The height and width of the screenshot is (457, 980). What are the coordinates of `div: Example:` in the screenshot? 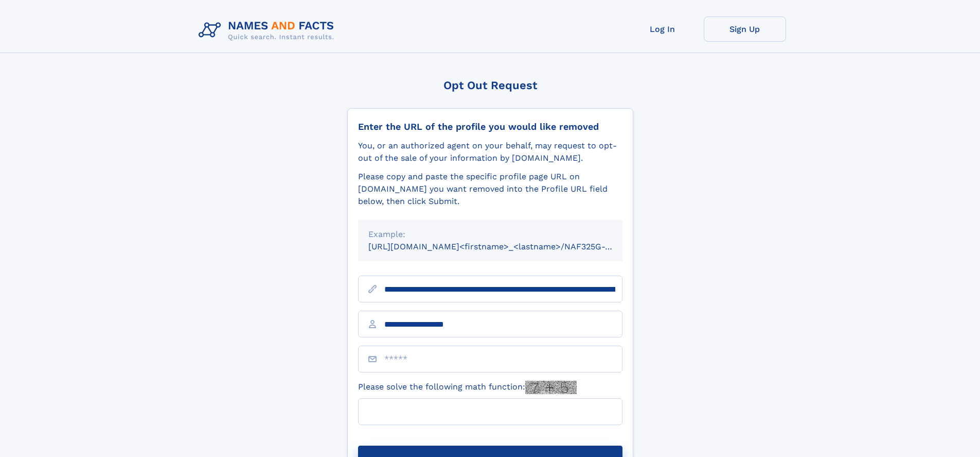 It's located at (490, 234).